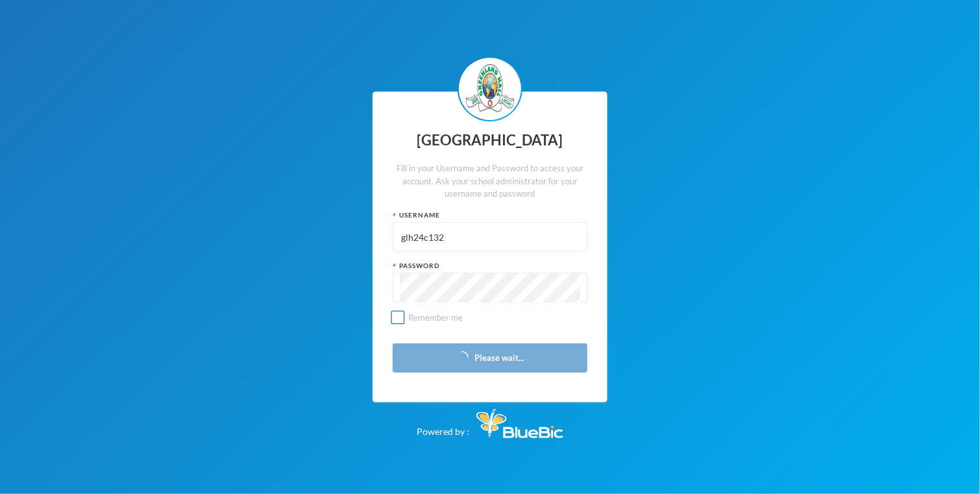  What do you see at coordinates (490, 358) in the screenshot?
I see `button: Please wait...` at bounding box center [490, 358].